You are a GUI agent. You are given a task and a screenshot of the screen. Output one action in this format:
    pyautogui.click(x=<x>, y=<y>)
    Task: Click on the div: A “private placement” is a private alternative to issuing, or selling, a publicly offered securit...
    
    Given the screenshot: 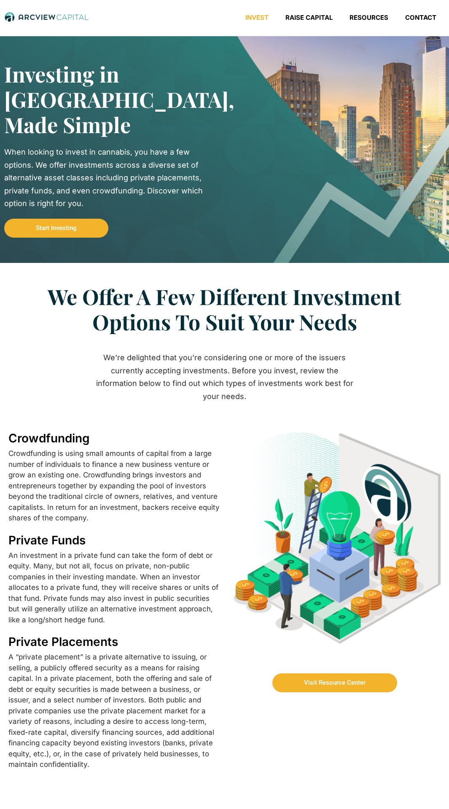 What is the action you would take?
    pyautogui.click(x=114, y=711)
    